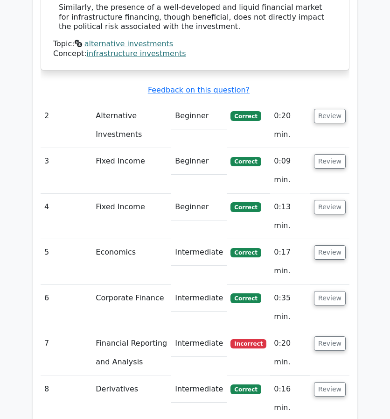 The height and width of the screenshot is (419, 390). What do you see at coordinates (66, 307) in the screenshot?
I see `td: 6` at bounding box center [66, 307].